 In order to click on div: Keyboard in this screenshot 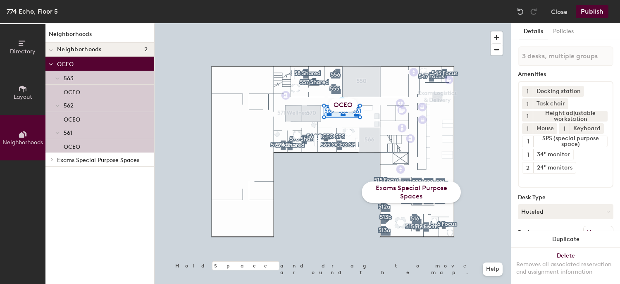, I will do `click(586, 128)`.